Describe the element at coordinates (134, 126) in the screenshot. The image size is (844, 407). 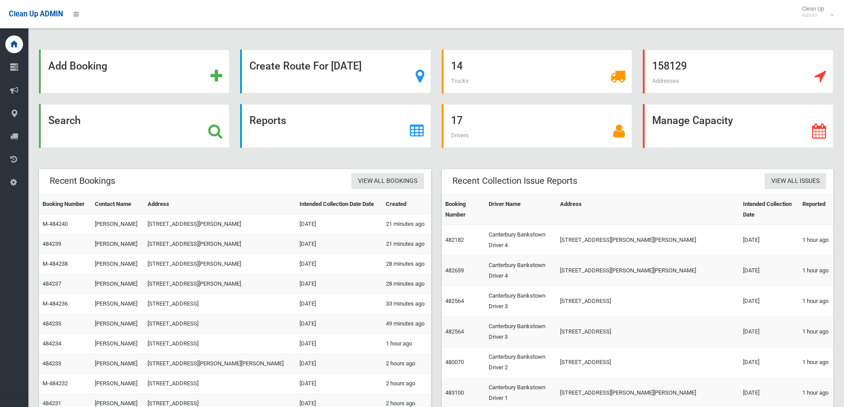
I see `a: Search` at that location.